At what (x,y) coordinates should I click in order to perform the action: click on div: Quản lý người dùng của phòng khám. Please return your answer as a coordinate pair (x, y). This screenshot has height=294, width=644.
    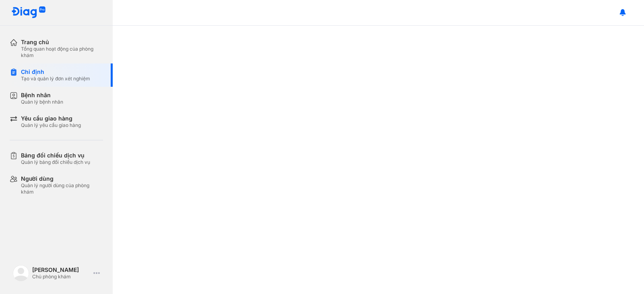
    Looking at the image, I should click on (62, 189).